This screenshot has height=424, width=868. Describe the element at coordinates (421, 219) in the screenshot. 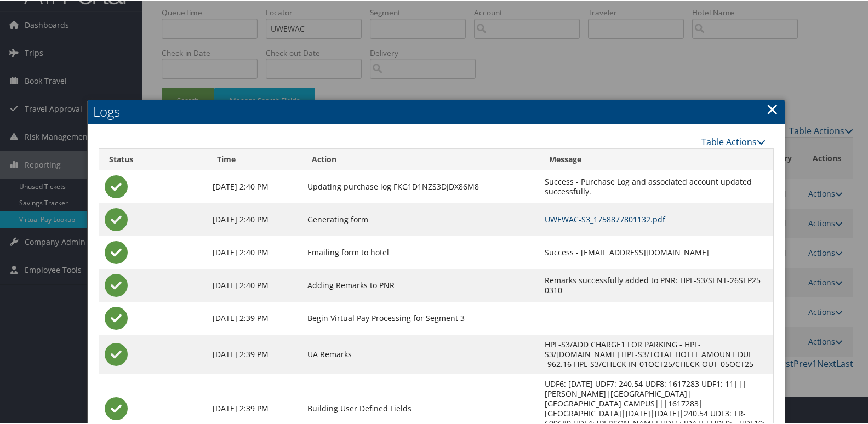

I see `td: Generating form` at that location.